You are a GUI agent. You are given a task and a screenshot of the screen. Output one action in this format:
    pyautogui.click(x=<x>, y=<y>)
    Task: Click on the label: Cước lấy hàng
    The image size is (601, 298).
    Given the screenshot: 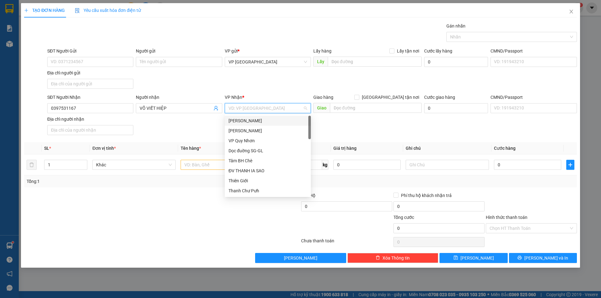 What is the action you would take?
    pyautogui.click(x=438, y=51)
    